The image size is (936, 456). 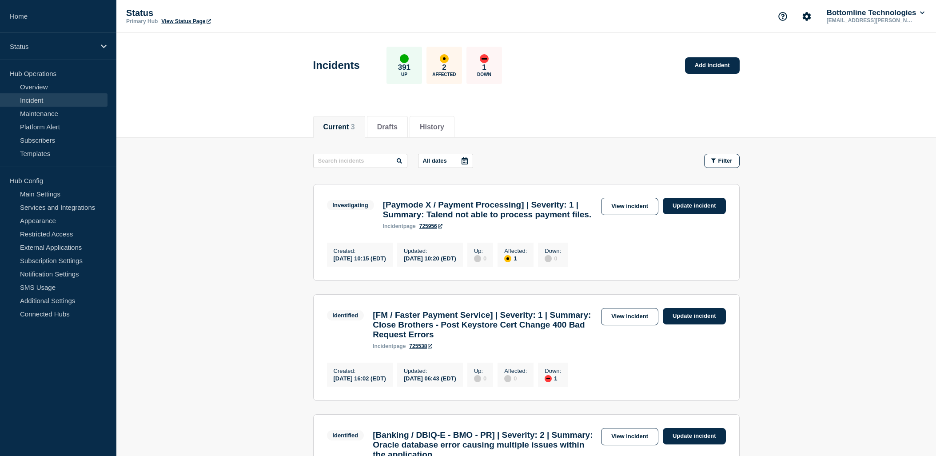 What do you see at coordinates (351, 205) in the screenshot?
I see `span: Investigating` at bounding box center [351, 205].